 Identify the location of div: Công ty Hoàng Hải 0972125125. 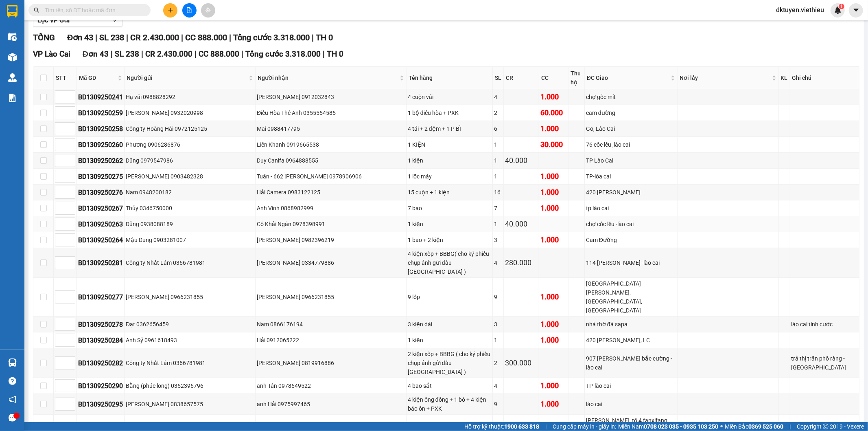
(189, 129).